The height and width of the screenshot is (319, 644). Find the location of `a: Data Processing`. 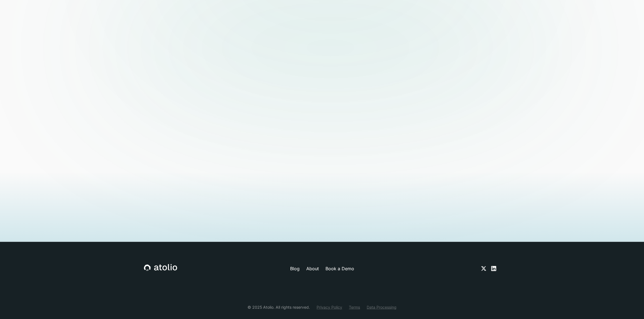

a: Data Processing is located at coordinates (381, 307).